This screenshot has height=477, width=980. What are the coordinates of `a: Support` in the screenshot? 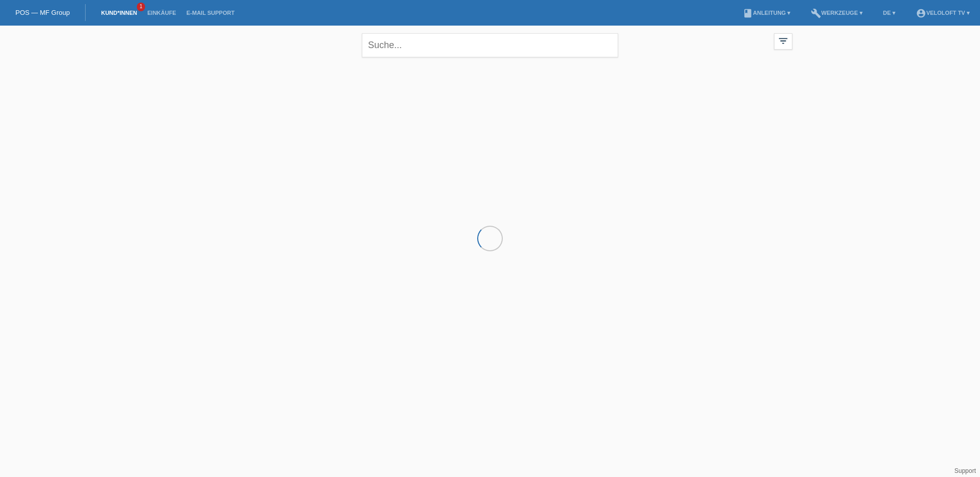 It's located at (965, 471).